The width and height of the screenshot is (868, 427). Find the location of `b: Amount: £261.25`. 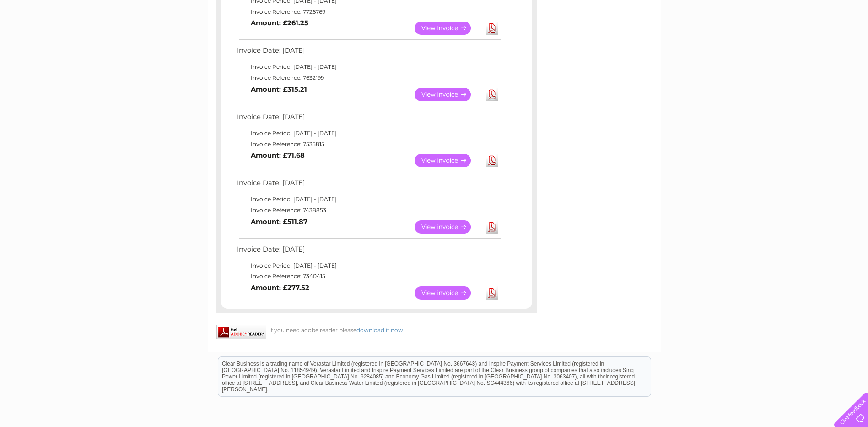

b: Amount: £261.25 is located at coordinates (280, 23).